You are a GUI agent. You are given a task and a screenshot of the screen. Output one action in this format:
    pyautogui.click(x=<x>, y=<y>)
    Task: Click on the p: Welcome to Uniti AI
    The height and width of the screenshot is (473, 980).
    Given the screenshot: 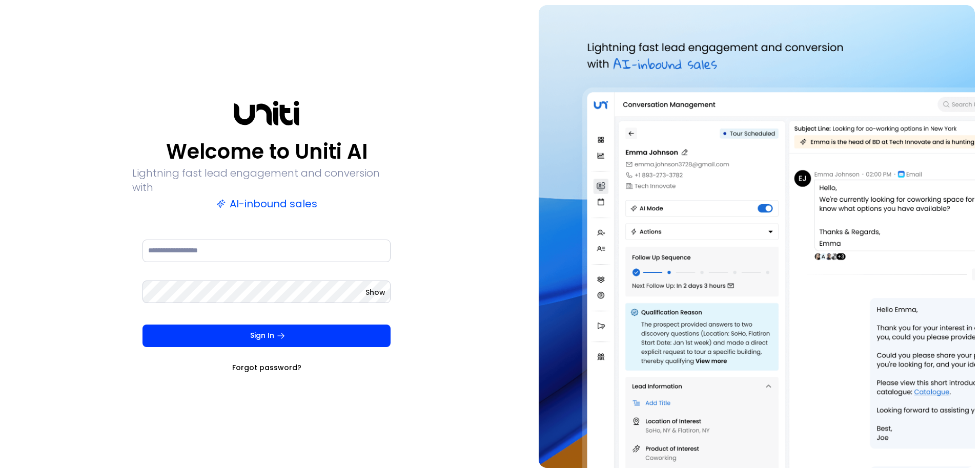 What is the action you would take?
    pyautogui.click(x=266, y=151)
    